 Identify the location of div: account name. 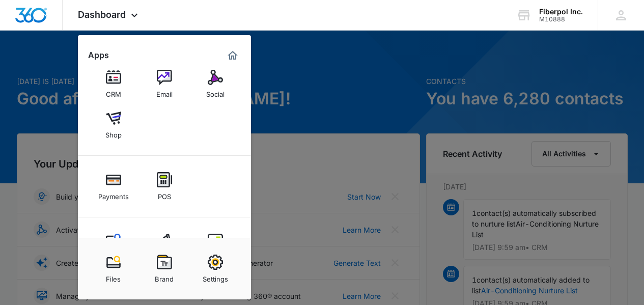
(561, 11).